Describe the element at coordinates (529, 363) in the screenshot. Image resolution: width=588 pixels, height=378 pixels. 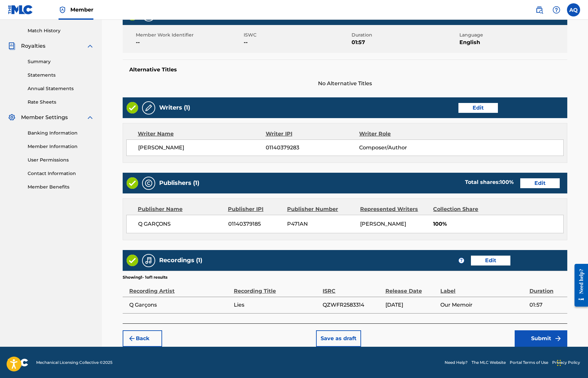
I see `a: Portal Terms of Use` at that location.